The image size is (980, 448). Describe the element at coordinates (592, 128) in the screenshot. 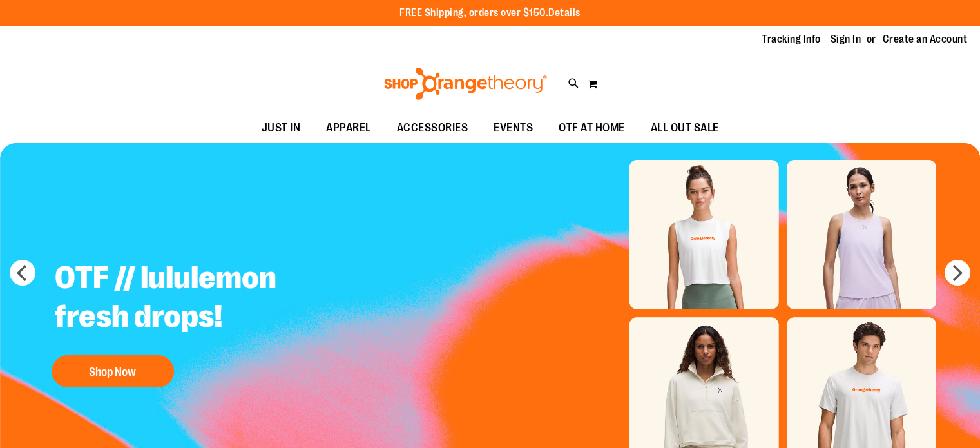

I see `a: OTF AT HOME` at that location.